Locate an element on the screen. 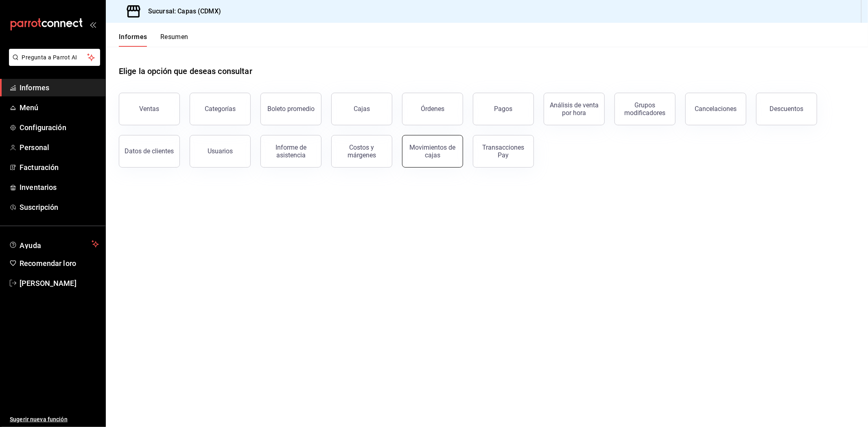 This screenshot has width=868, height=427. button: Usuarios is located at coordinates (220, 151).